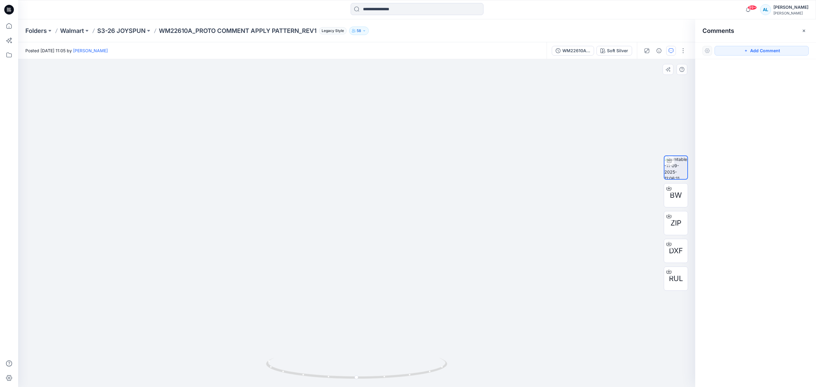 The width and height of the screenshot is (816, 387). What do you see at coordinates (659, 51) in the screenshot?
I see `button: Details` at bounding box center [659, 51].